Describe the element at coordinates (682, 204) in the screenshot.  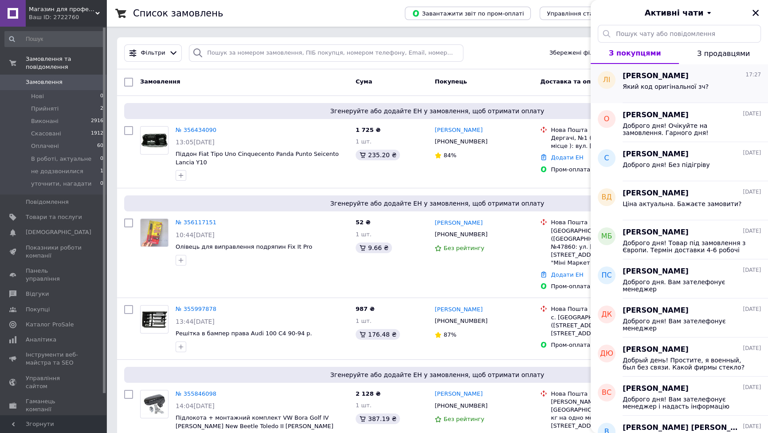
I see `span: Ціна актуальна. Бажаєте замовити?` at that location.